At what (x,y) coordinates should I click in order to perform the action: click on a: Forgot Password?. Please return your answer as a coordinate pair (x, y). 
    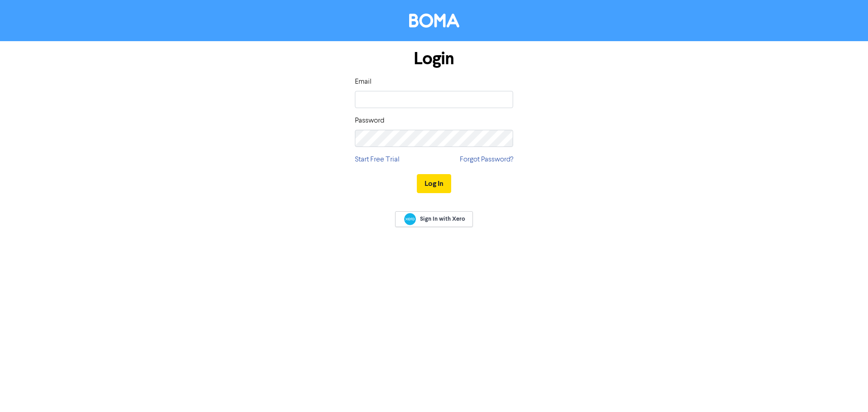
    Looking at the image, I should click on (486, 160).